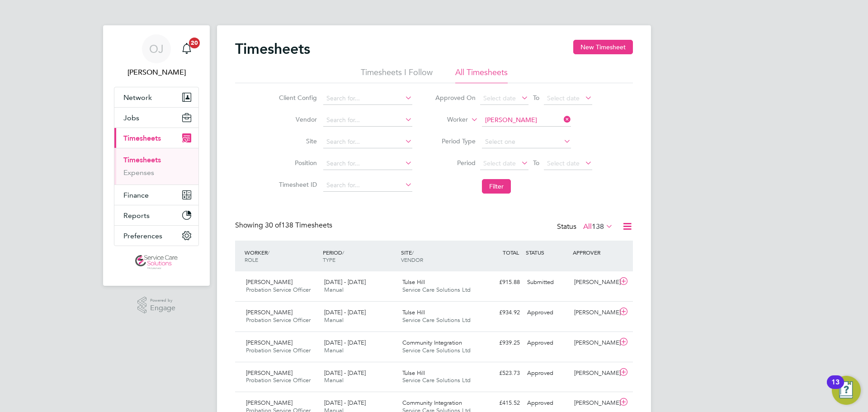 The width and height of the screenshot is (868, 412). What do you see at coordinates (329, 260) in the screenshot?
I see `span: TYPE` at bounding box center [329, 260].